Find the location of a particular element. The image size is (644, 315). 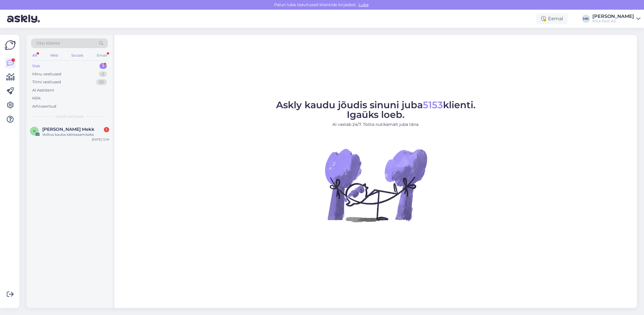

span: Uued vestlused is located at coordinates (70, 116).